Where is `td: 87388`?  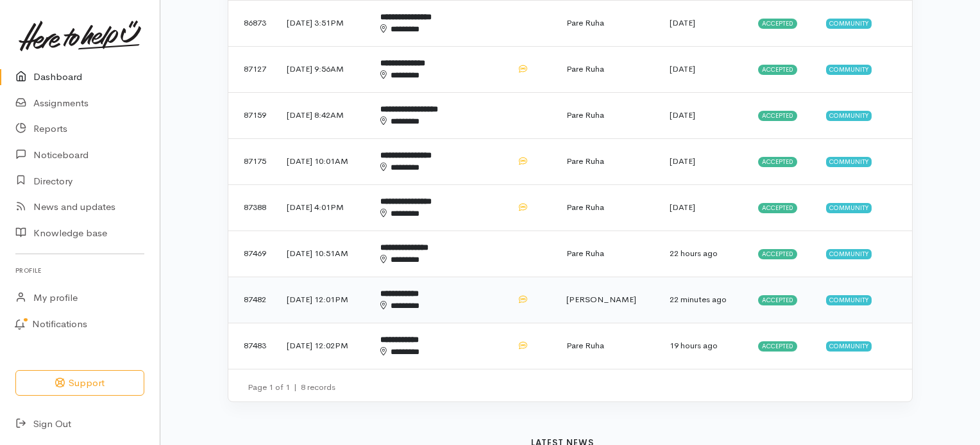
td: 87388 is located at coordinates (252, 208).